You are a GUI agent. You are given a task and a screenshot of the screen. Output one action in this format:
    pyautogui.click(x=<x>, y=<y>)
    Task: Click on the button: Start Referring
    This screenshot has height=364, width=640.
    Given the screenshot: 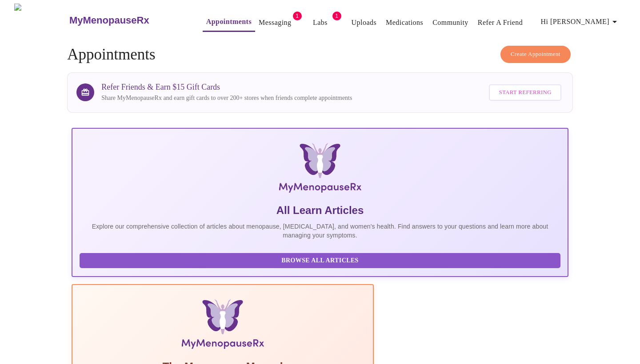 What is the action you would take?
    pyautogui.click(x=525, y=93)
    